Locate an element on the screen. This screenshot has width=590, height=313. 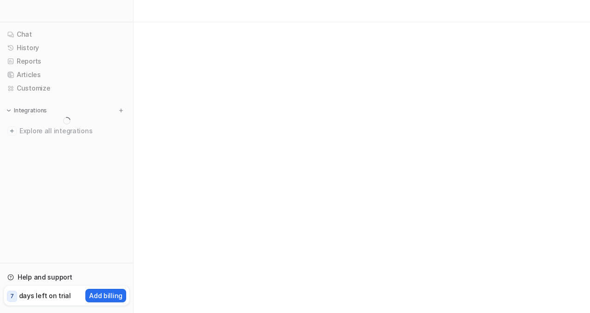
a: Explore all integrations is located at coordinates (66, 131).